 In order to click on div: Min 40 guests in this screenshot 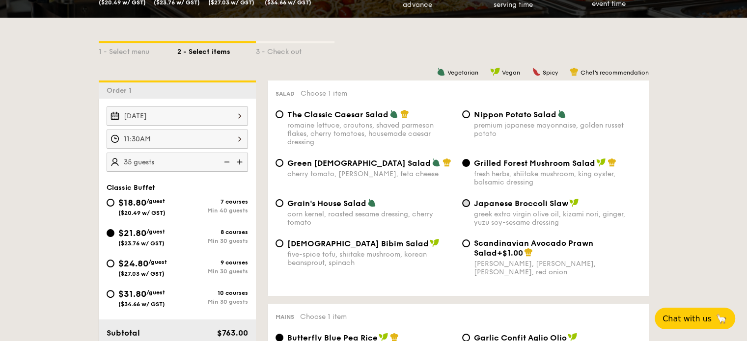, I will do `click(213, 211)`.